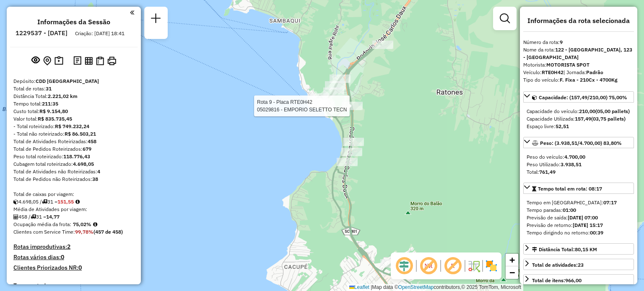  What do you see at coordinates (587, 111) in the screenshot?
I see `strong: 210,00` at bounding box center [587, 111].